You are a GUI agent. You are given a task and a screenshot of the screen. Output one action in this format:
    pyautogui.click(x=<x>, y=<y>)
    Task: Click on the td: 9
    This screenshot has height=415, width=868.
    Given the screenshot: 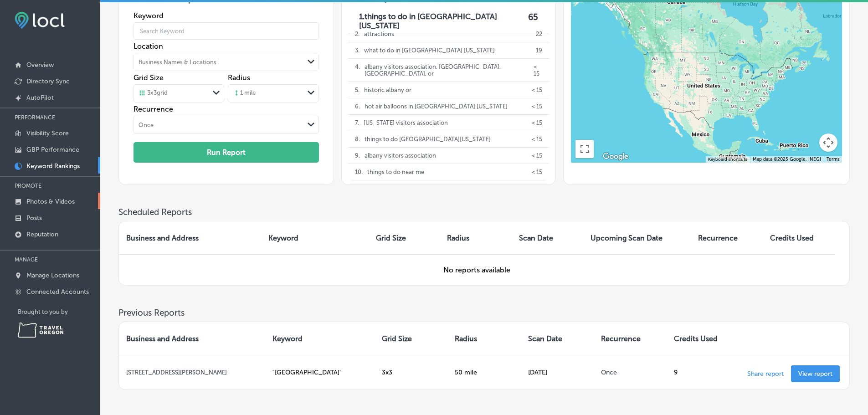 What is the action you would take?
    pyautogui.click(x=703, y=372)
    